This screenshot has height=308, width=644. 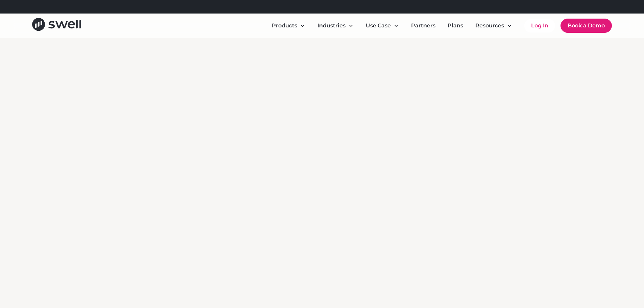 I want to click on a: Plans, so click(x=455, y=26).